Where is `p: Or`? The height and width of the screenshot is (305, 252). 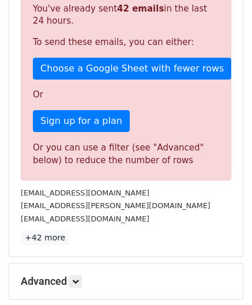 p: Or is located at coordinates (126, 95).